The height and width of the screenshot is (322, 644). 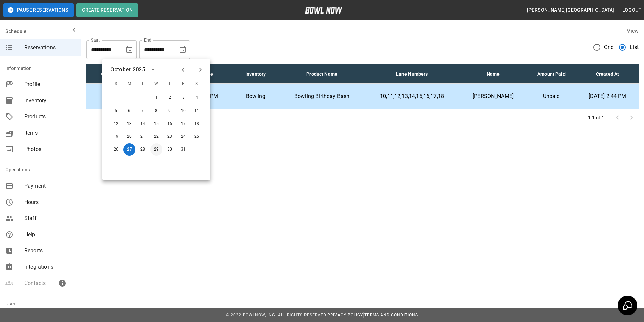 What do you see at coordinates (277, 315) in the screenshot?
I see `span: © 2022 BowlNow, Inc. All Rights Reserved.` at bounding box center [277, 315].